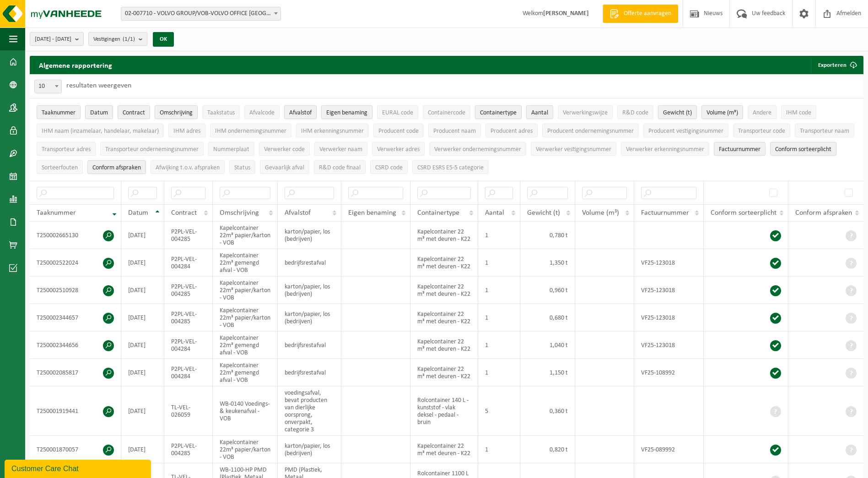  Describe the element at coordinates (76, 263) in the screenshot. I see `td: T250002522024` at that location.